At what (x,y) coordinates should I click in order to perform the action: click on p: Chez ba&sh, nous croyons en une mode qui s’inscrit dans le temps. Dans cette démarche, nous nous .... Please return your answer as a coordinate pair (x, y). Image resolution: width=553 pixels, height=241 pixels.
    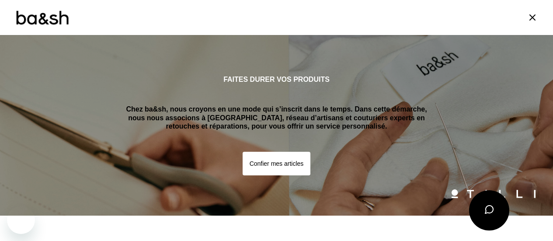
    Looking at the image, I should click on (277, 118).